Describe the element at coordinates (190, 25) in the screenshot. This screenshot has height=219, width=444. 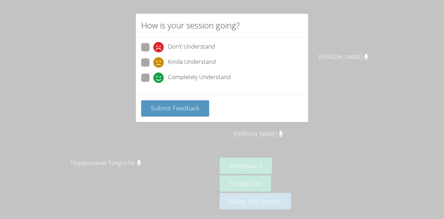
I see `h2: How is your session going?` at that location.